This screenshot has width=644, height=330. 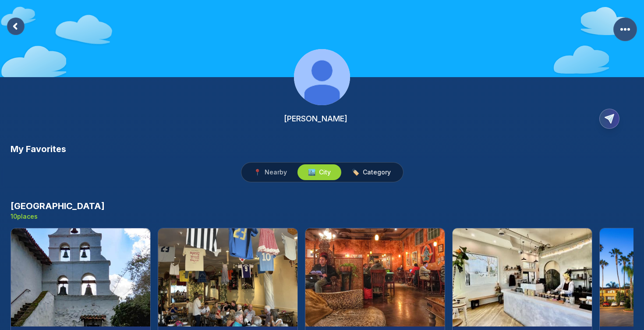 I want to click on img: Profile Image, so click(x=322, y=77).